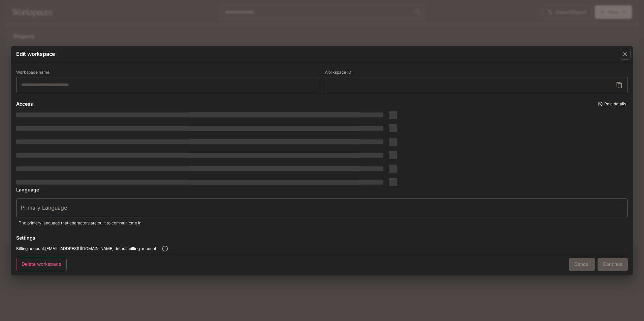 The height and width of the screenshot is (321, 644). Describe the element at coordinates (32, 72) in the screenshot. I see `p: Workspace name` at that location.